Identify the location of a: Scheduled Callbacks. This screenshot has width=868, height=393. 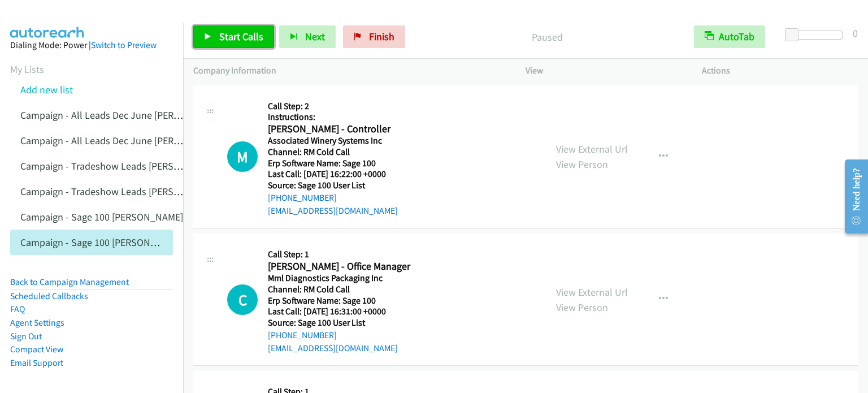
(49, 296).